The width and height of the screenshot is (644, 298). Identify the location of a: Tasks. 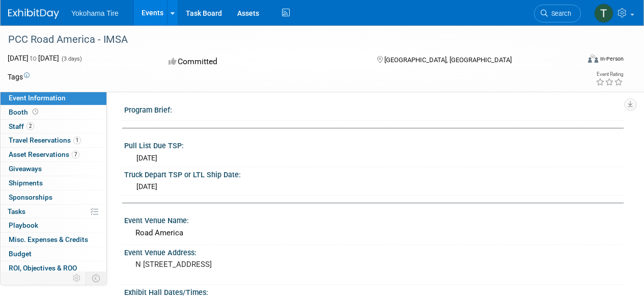
(53, 211).